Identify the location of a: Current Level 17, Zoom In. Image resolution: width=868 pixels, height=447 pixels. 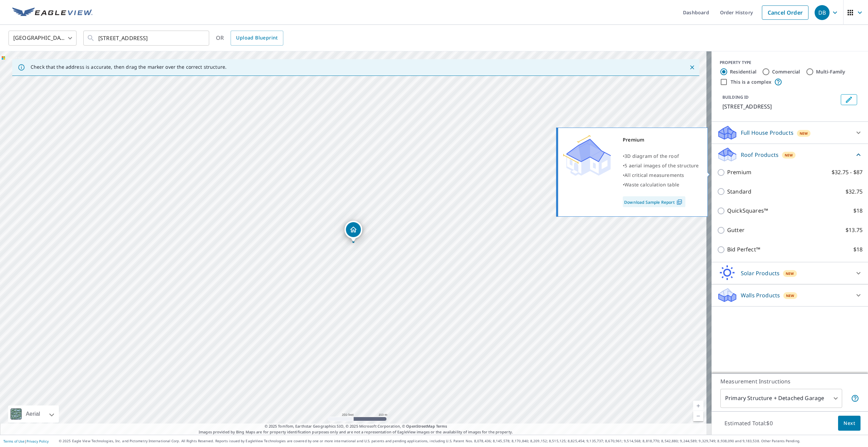
(698, 406).